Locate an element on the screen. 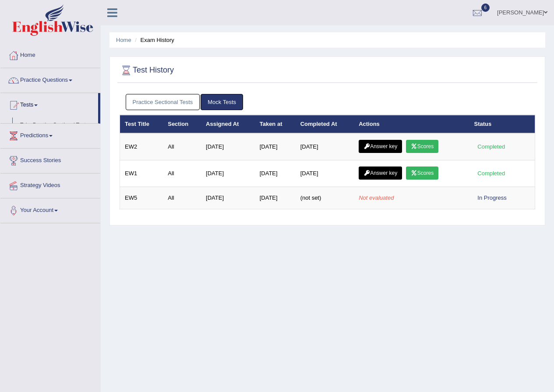  td: EW1 is located at coordinates (141, 173).